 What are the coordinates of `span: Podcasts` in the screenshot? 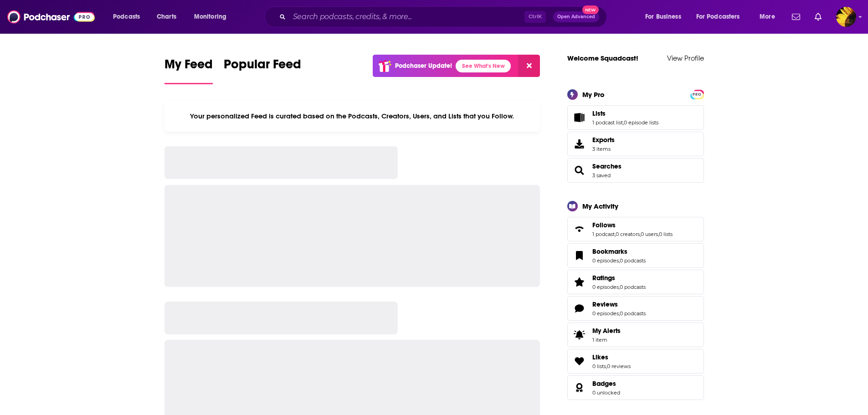 It's located at (127, 17).